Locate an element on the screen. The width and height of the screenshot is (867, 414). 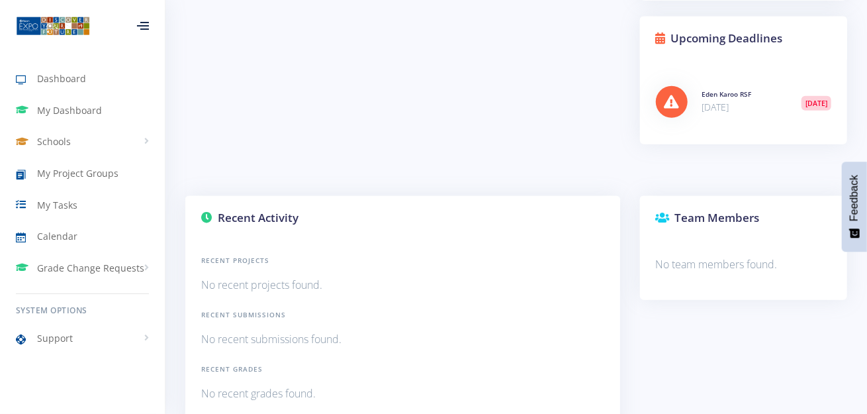
h6: System Options is located at coordinates (82, 311).